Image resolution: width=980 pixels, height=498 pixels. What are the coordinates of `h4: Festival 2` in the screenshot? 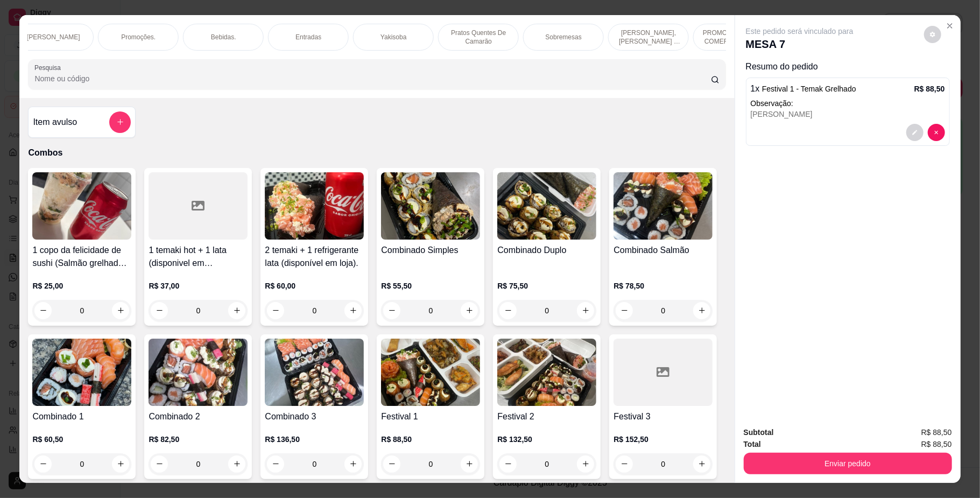 It's located at (547, 417).